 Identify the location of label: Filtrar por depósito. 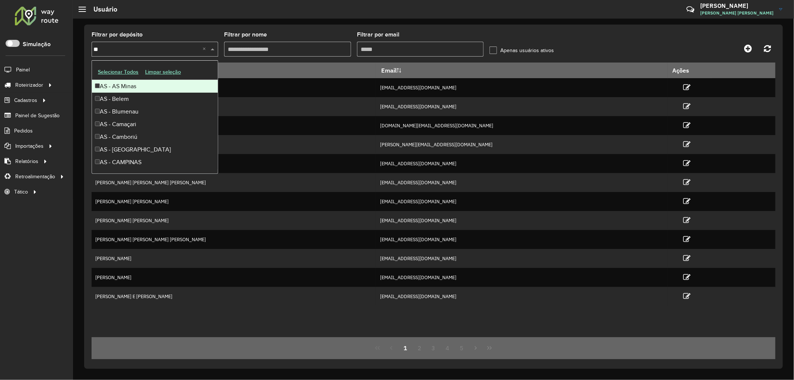
(117, 35).